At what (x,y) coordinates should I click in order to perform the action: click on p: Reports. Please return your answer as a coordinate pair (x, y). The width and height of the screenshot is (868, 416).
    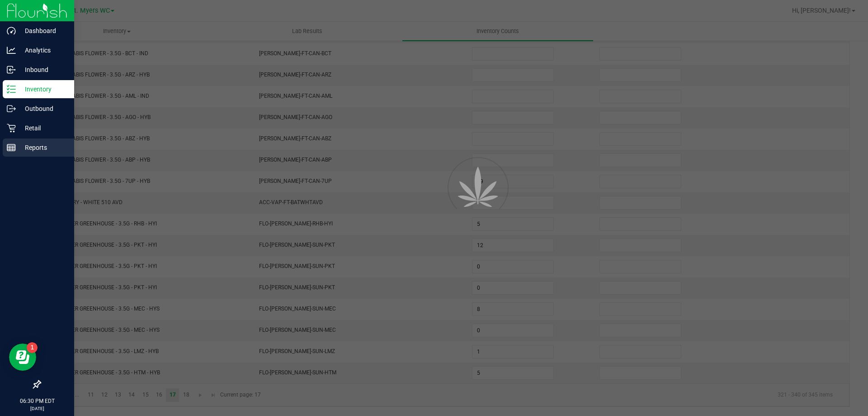
    Looking at the image, I should click on (43, 147).